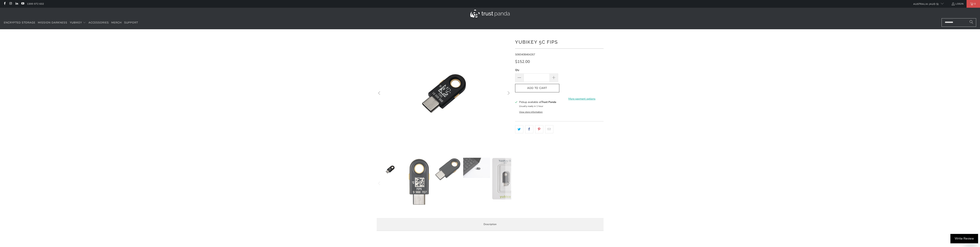 The height and width of the screenshot is (247, 980). I want to click on small: Usually ready in 1 hour, so click(531, 106).